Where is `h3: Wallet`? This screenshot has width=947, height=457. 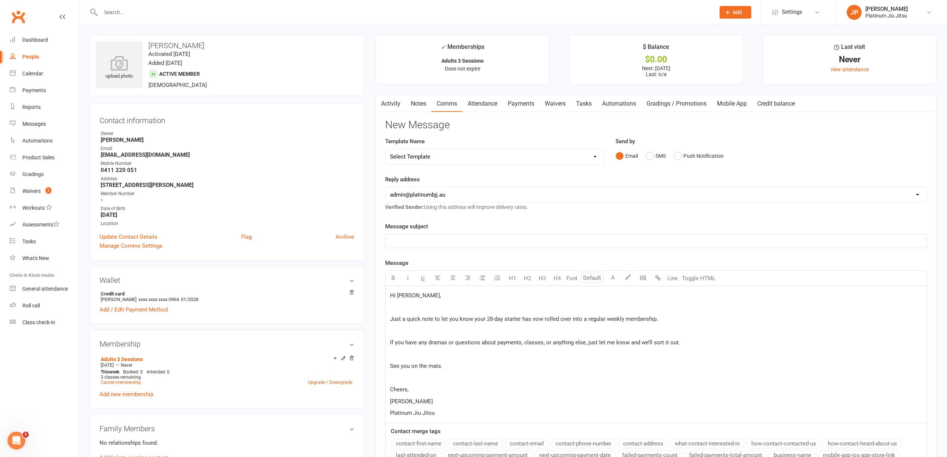
h3: Wallet is located at coordinates (227, 280).